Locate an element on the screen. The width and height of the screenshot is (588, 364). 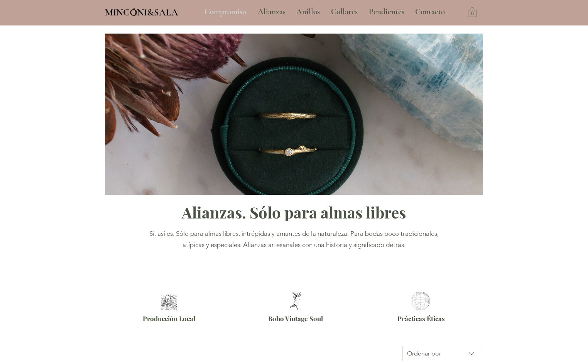
img: Minconi Sala is located at coordinates (134, 12).